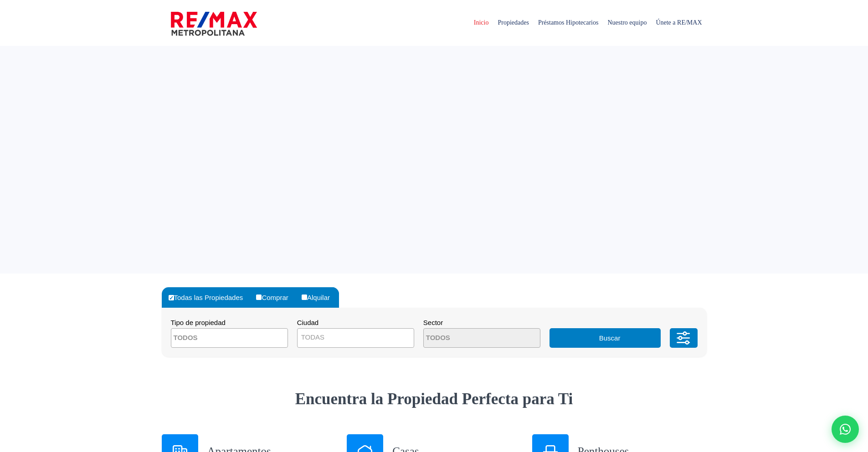 This screenshot has height=452, width=868. Describe the element at coordinates (209, 298) in the screenshot. I see `label: Todas las Propiedades` at that location.